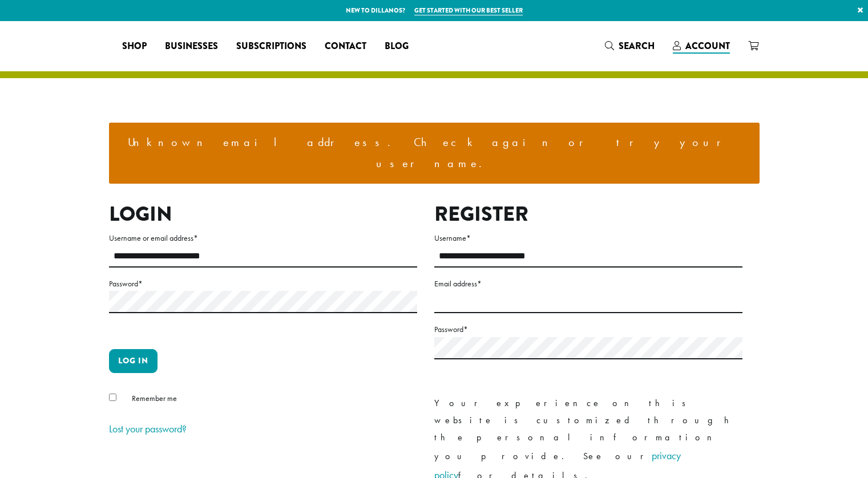 The image size is (868, 478). Describe the element at coordinates (345, 46) in the screenshot. I see `span: Contact` at that location.